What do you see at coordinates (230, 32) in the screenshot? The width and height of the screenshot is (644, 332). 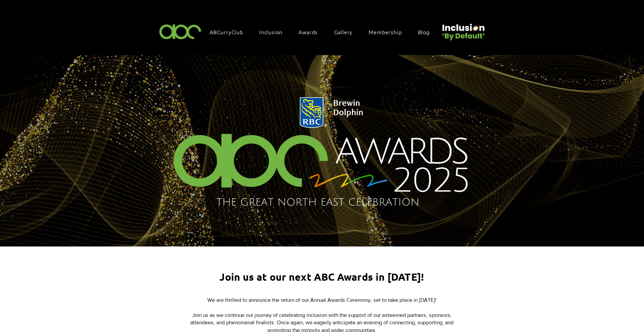 I see `a: ABCurryClub` at bounding box center [230, 32].